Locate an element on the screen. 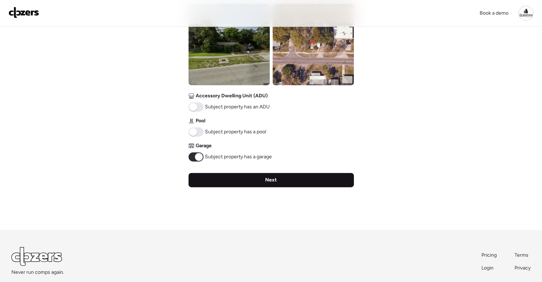 Image resolution: width=542 pixels, height=282 pixels. span: Pricing is located at coordinates (489, 255).